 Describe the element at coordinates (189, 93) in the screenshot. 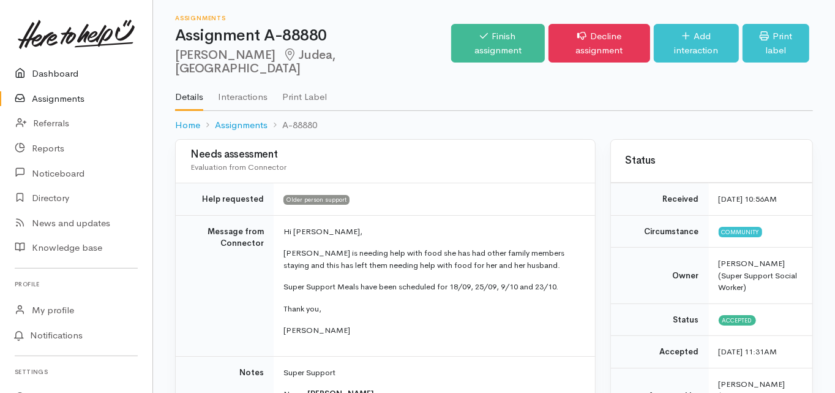

I see `a: Details` at that location.